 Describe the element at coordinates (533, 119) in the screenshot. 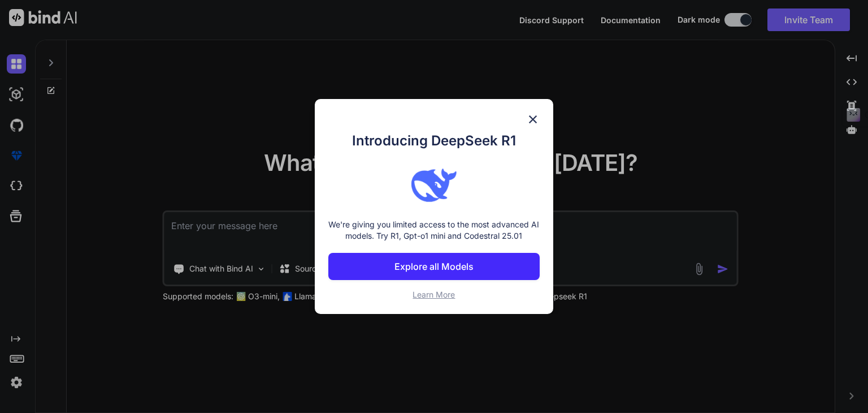

I see `img: close` at that location.